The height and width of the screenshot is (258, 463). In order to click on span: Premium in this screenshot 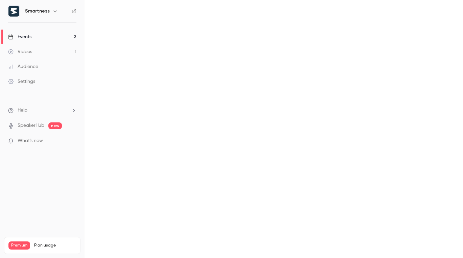, I will do `click(19, 245)`.